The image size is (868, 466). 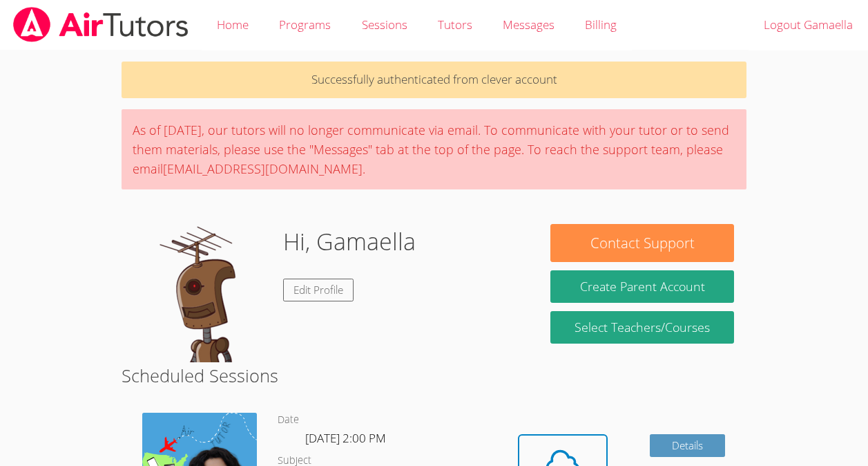 I want to click on p: Successfully authenticated from clever account, so click(x=434, y=79).